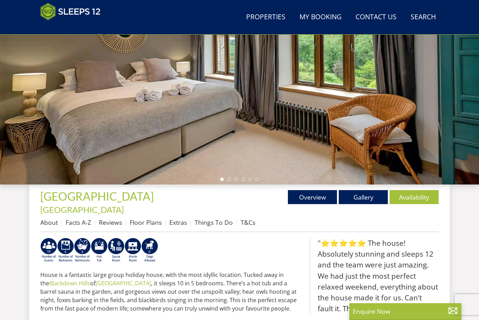 This screenshot has height=320, width=479. Describe the element at coordinates (376, 17) in the screenshot. I see `a: Contact Us` at that location.